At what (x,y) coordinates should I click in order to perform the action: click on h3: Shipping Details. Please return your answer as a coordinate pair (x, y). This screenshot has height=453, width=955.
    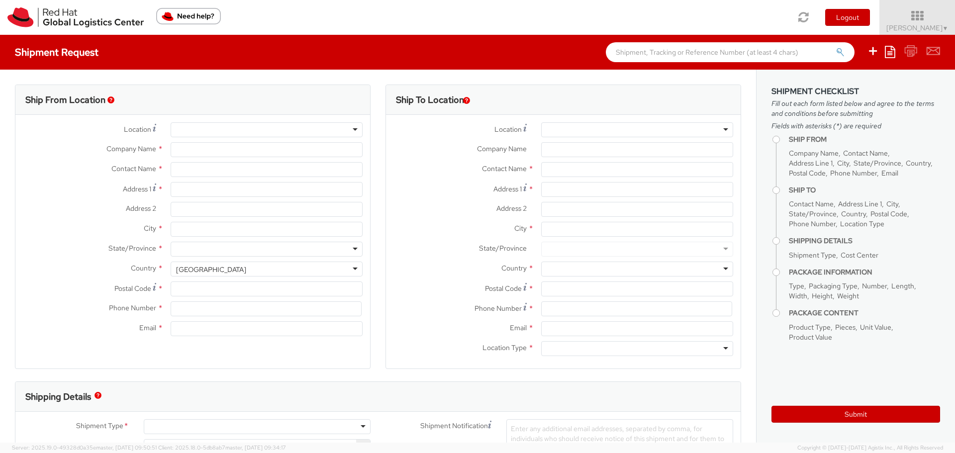
    Looking at the image, I should click on (58, 397).